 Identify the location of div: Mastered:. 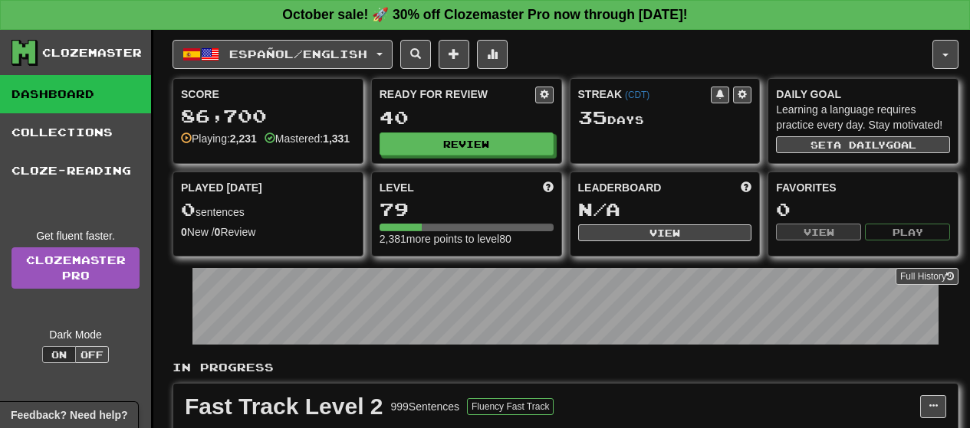
(307, 139).